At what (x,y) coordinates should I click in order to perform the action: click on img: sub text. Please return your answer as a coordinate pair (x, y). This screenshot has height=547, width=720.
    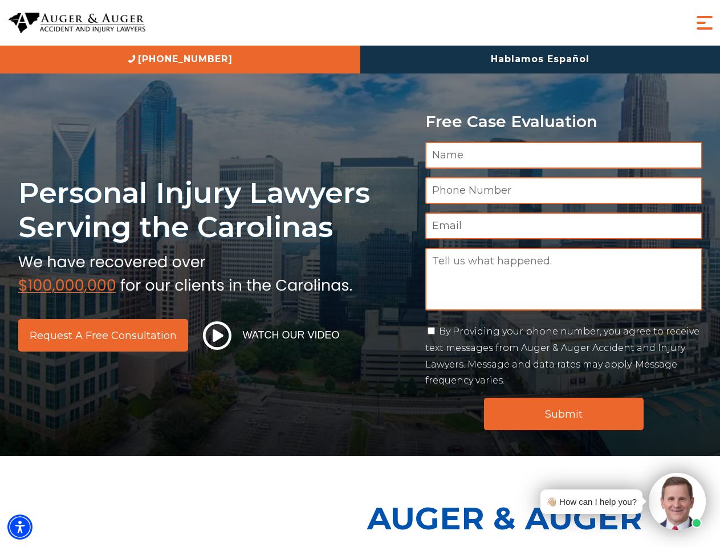
    Looking at the image, I should click on (185, 272).